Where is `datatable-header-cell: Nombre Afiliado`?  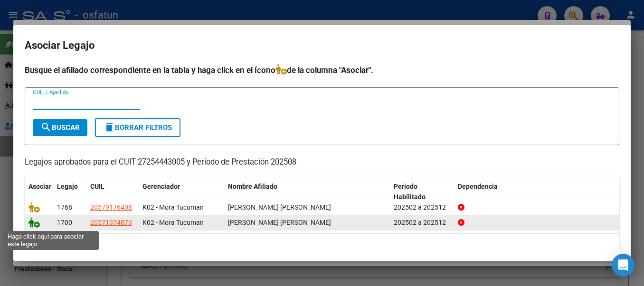 datatable-header-cell: Nombre Afiliado is located at coordinates (307, 192).